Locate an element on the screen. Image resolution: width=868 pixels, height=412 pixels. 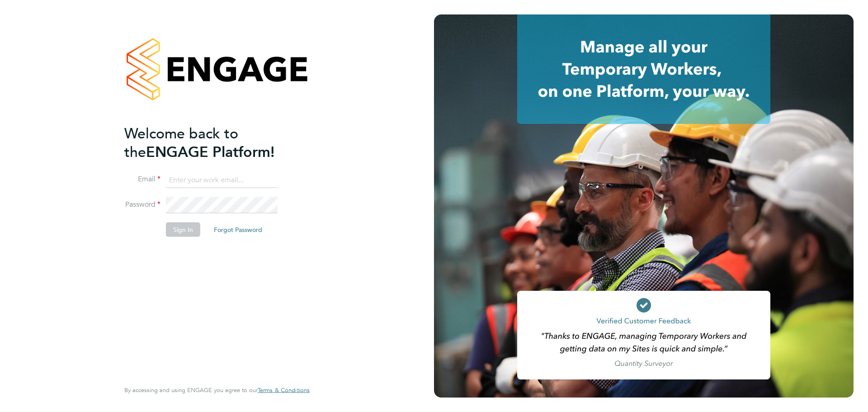
a: Terms & Conditions is located at coordinates (283, 390).